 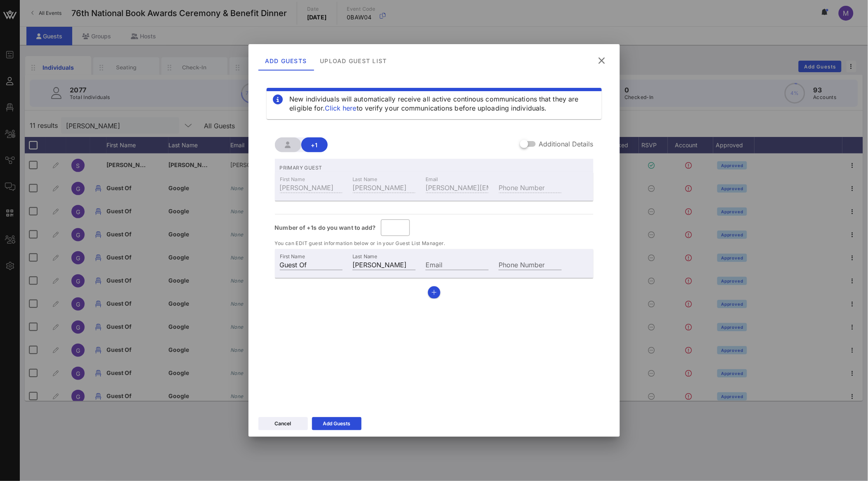 What do you see at coordinates (442, 103) in the screenshot?
I see `div: New individuals will automatically receive all active continous communications that they are elig...` at bounding box center [442, 103].